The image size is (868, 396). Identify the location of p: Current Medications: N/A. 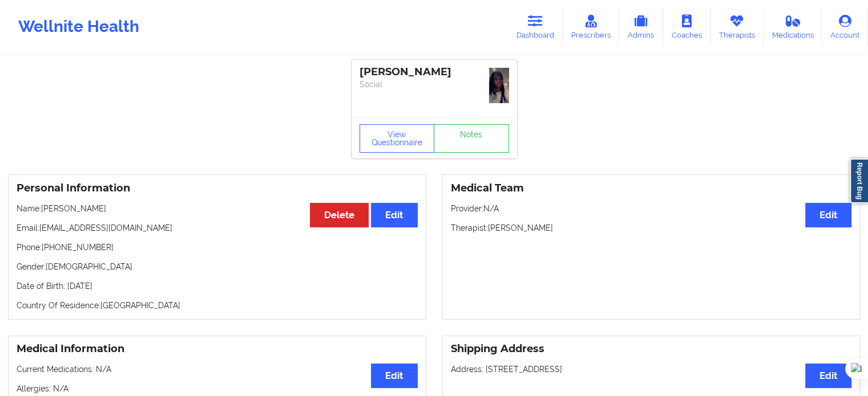
(217, 370).